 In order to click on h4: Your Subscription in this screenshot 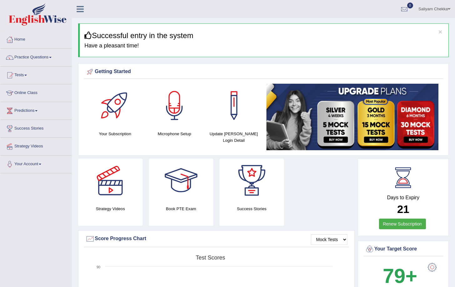, I will do `click(115, 134)`.